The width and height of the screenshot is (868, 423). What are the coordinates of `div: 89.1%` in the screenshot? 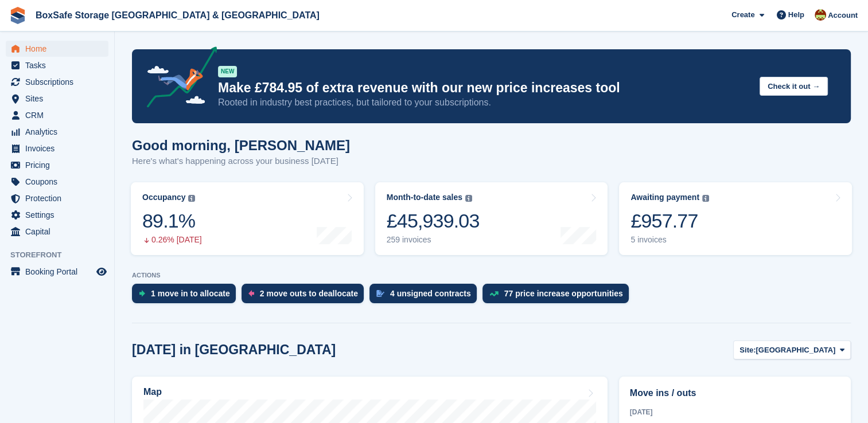 It's located at (172, 221).